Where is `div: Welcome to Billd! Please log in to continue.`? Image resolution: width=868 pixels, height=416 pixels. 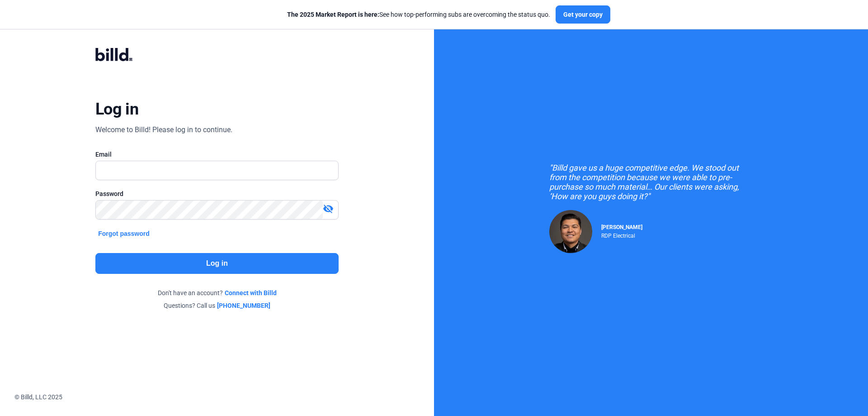
div: Welcome to Billd! Please log in to continue. is located at coordinates (164, 130).